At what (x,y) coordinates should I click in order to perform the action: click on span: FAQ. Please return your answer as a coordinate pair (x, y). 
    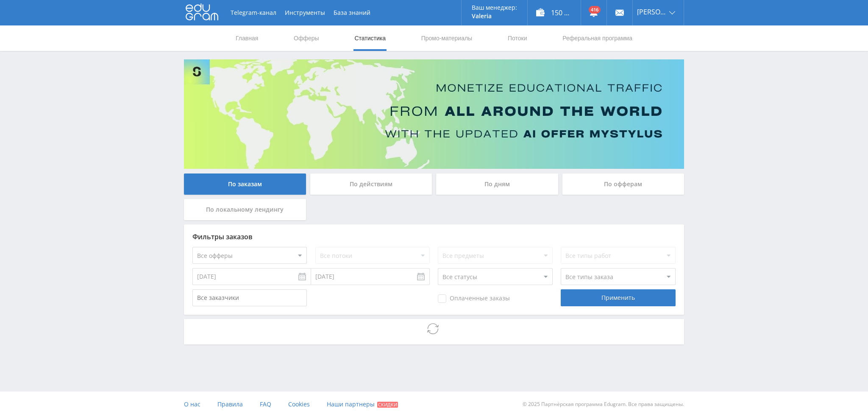
    Looking at the image, I should click on (265, 404).